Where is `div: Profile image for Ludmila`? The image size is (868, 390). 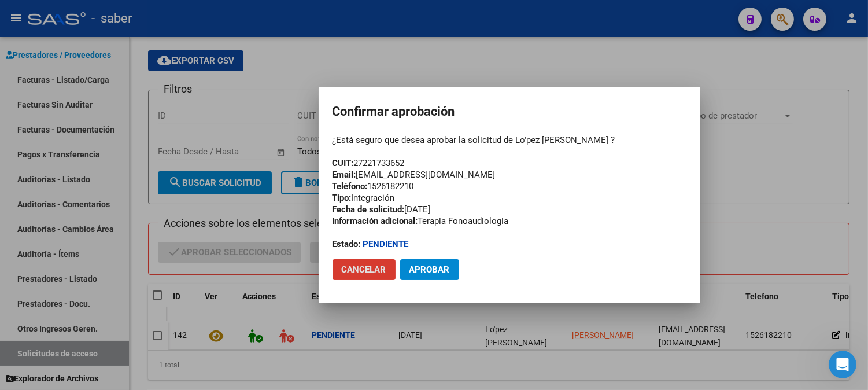 div: Profile image for Ludmila is located at coordinates (75, 15).